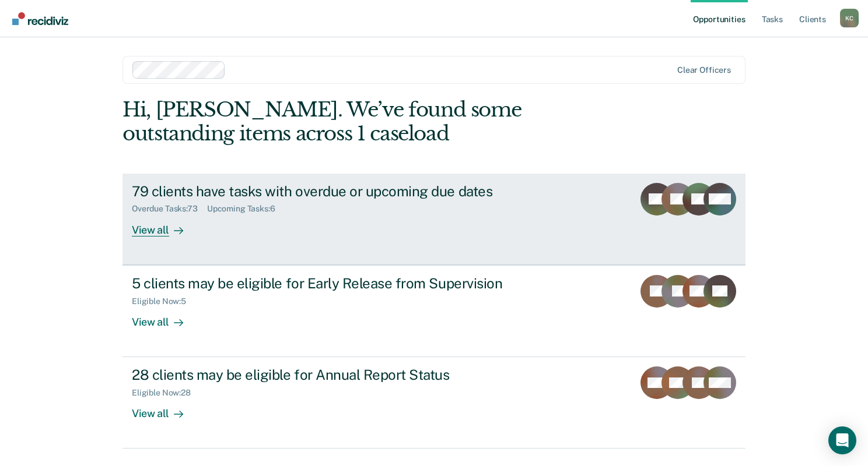 The height and width of the screenshot is (466, 868). Describe the element at coordinates (849, 18) in the screenshot. I see `div: K C` at that location.